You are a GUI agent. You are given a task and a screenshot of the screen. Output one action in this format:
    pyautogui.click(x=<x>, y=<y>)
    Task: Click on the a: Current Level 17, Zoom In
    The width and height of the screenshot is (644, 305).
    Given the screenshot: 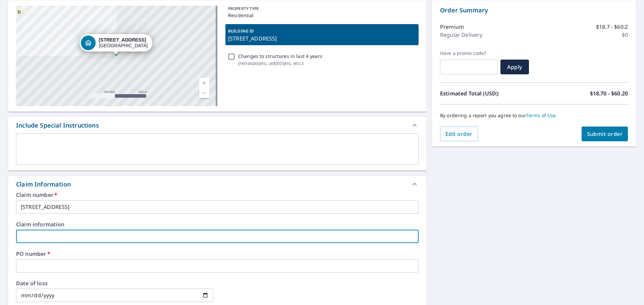 What is the action you would take?
    pyautogui.click(x=205, y=83)
    